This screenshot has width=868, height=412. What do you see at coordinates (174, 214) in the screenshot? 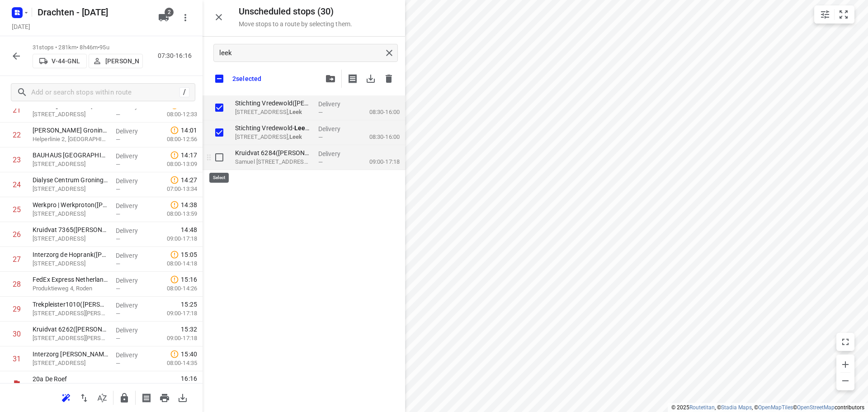
I see `p: 08:00-13:59` at bounding box center [174, 214].